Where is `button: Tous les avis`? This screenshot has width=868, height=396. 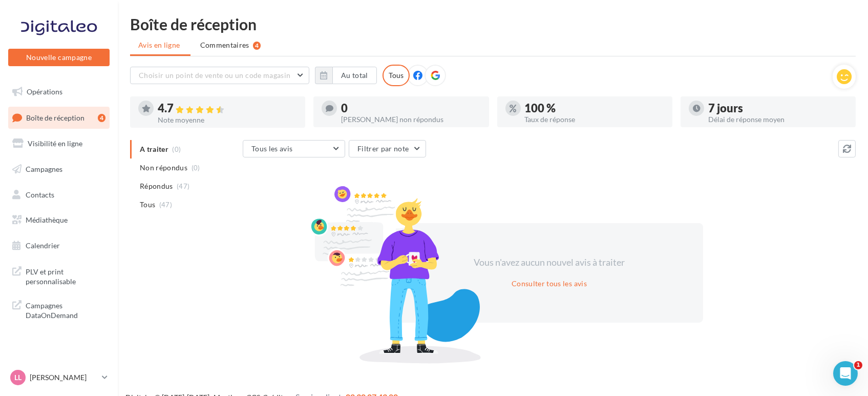 button: Tous les avis is located at coordinates (294, 148).